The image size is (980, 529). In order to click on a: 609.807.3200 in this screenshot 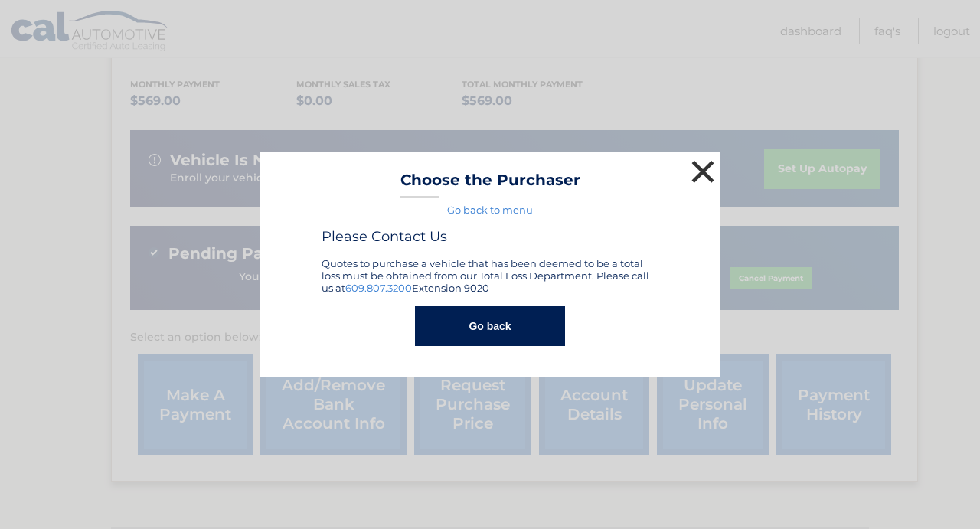, I will do `click(378, 287)`.